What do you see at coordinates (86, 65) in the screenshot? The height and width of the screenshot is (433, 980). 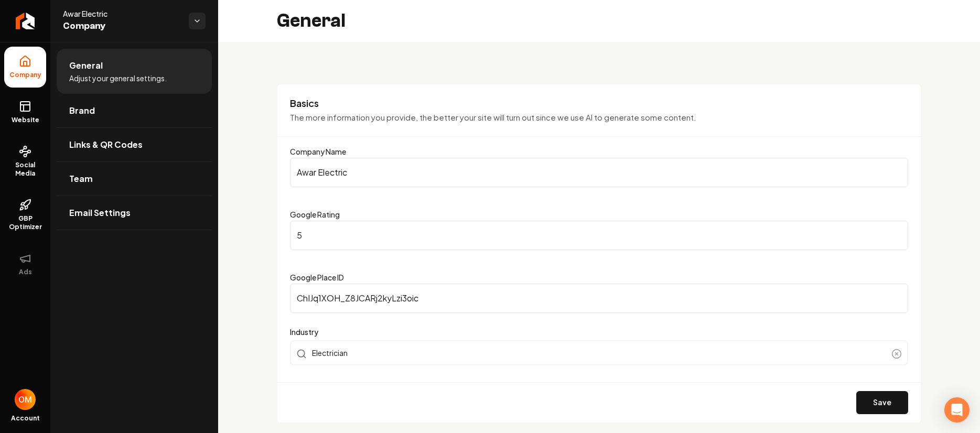 I see `span: General` at bounding box center [86, 65].